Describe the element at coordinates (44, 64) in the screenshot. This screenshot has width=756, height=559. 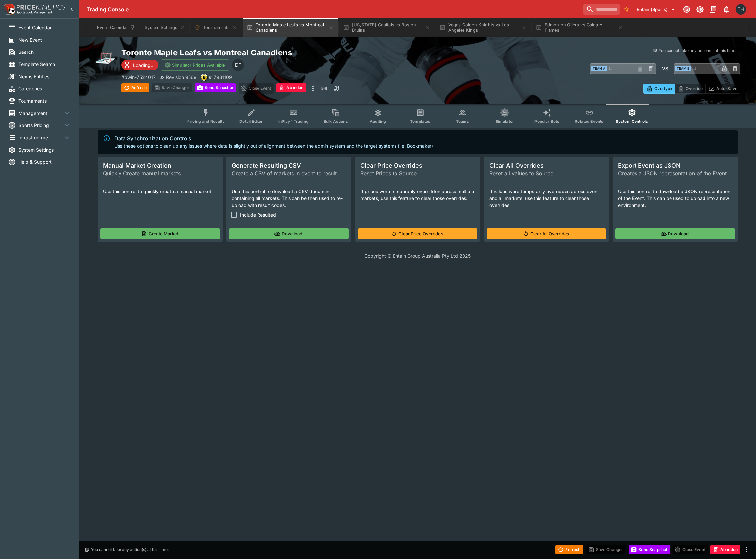
I see `span: Template Search` at that location.